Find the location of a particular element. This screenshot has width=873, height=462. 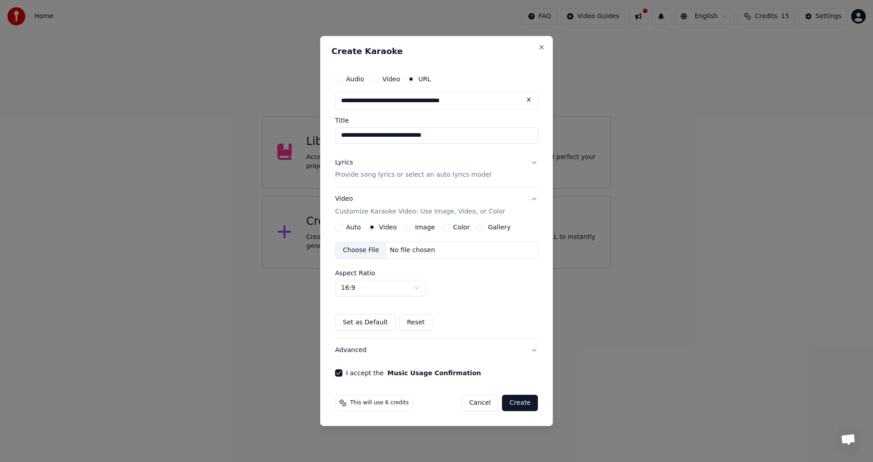

label: Title is located at coordinates (436, 120).